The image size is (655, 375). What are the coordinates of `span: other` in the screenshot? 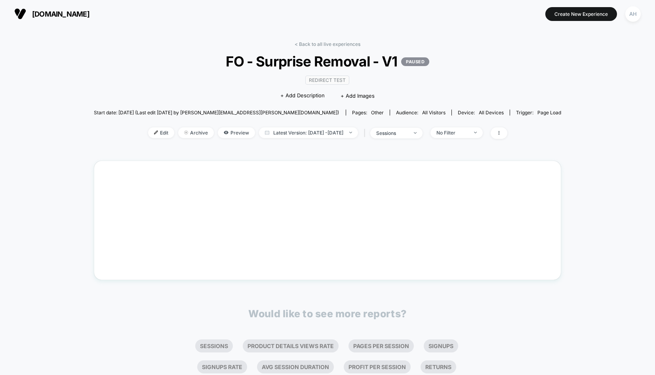 It's located at (377, 112).